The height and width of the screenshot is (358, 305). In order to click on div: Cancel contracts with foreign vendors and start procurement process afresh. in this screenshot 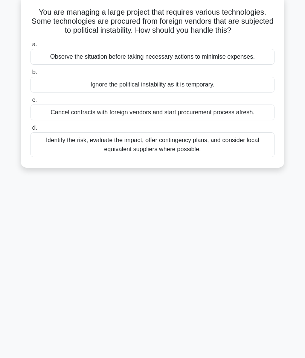, I will do `click(153, 113)`.